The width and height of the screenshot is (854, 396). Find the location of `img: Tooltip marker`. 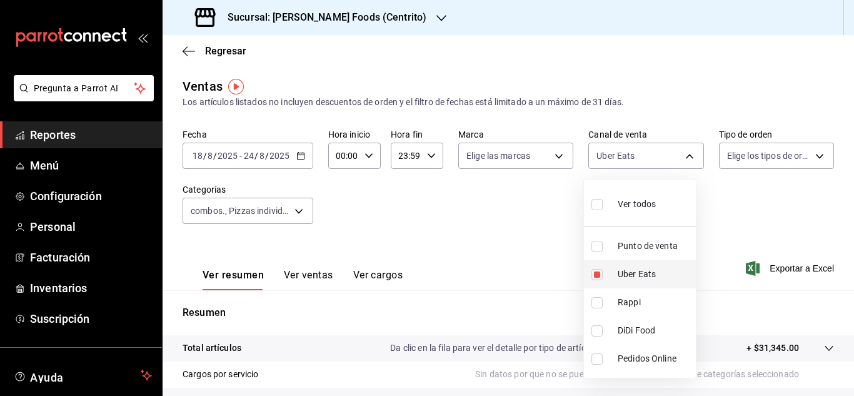

img: Tooltip marker is located at coordinates (236, 86).